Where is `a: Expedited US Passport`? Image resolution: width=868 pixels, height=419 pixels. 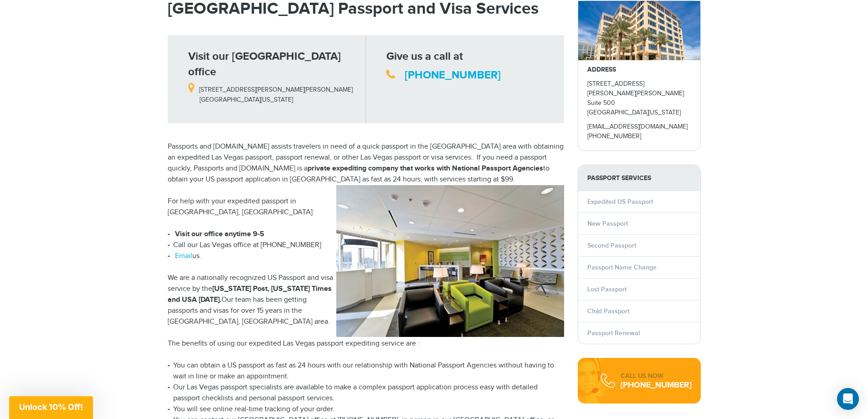 a: Expedited US Passport is located at coordinates (620, 202).